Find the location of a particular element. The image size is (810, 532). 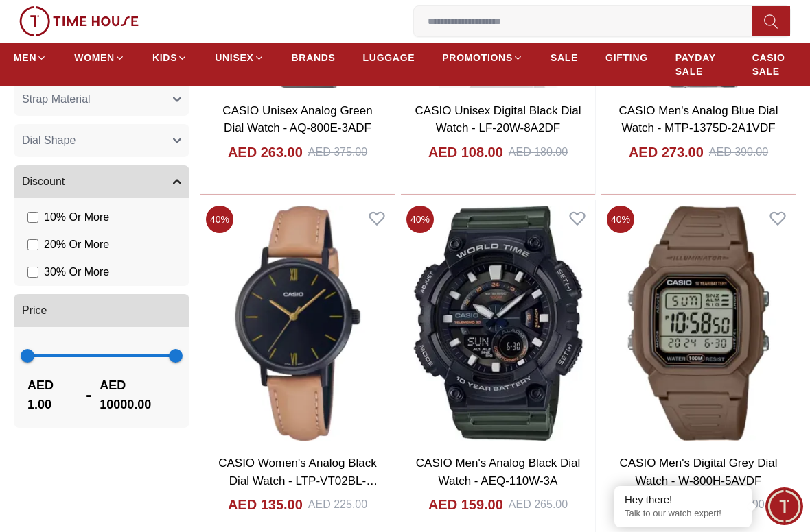

a: MEN is located at coordinates (30, 57).